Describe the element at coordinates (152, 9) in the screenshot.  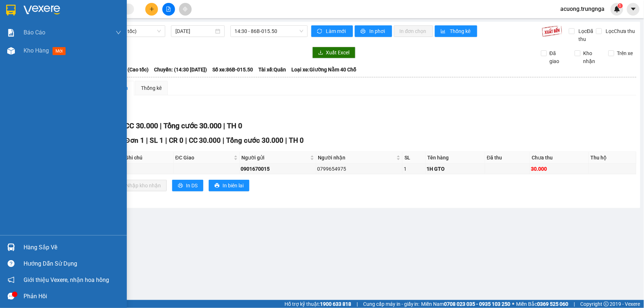
I see `button: plus` at that location.